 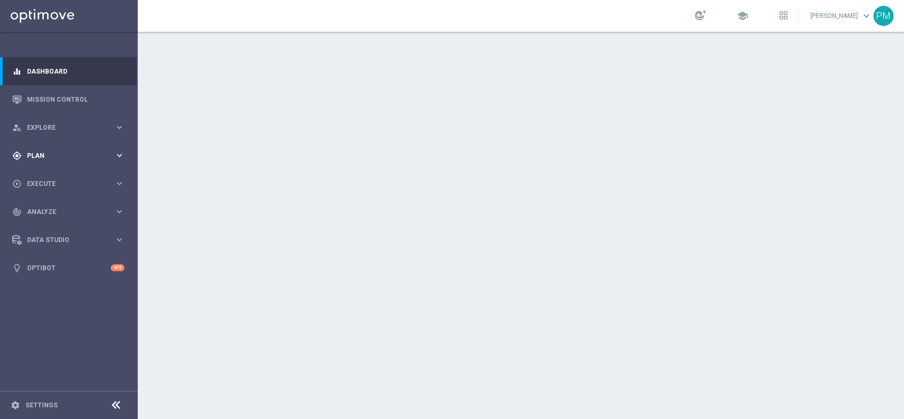 What do you see at coordinates (17, 128) in the screenshot?
I see `i: person_search` at bounding box center [17, 128].